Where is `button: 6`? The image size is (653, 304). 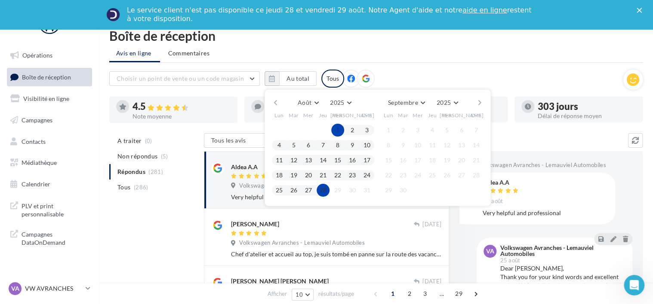 button: 6 is located at coordinates (308, 145).